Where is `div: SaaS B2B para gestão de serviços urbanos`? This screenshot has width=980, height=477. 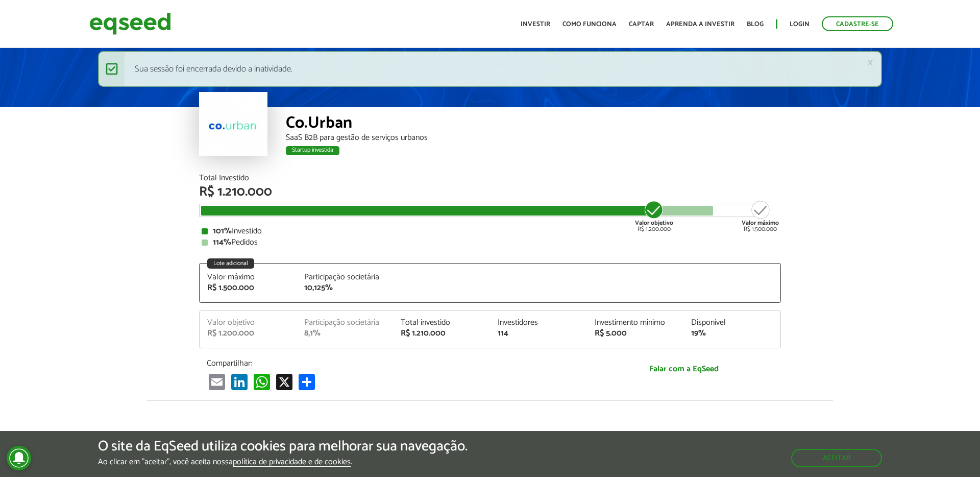
div: SaaS B2B para gestão de serviços urbanos is located at coordinates (534, 138).